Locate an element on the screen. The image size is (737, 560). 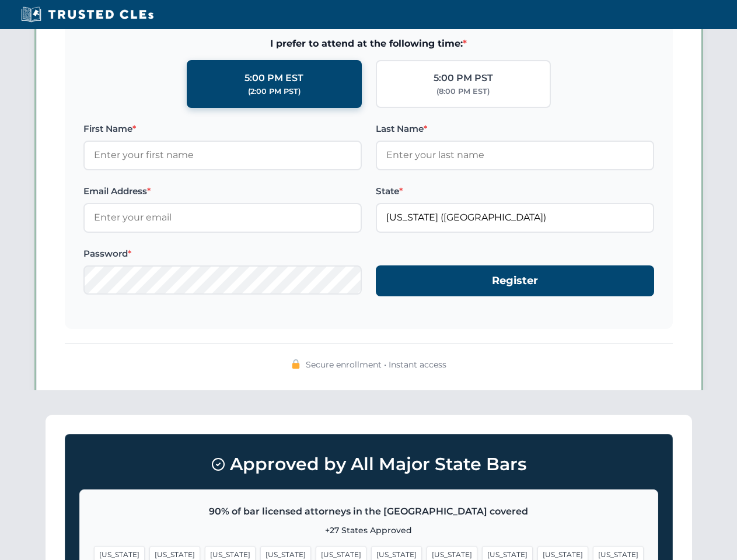
button: Register is located at coordinates (514, 281).